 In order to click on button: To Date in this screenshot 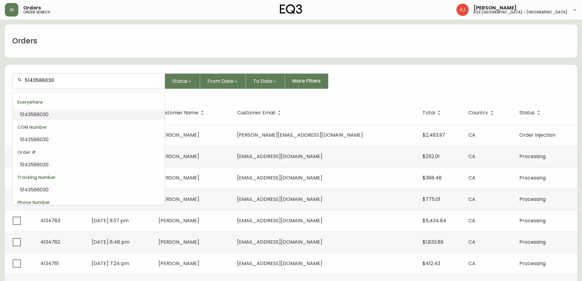, I will do `click(265, 81)`.